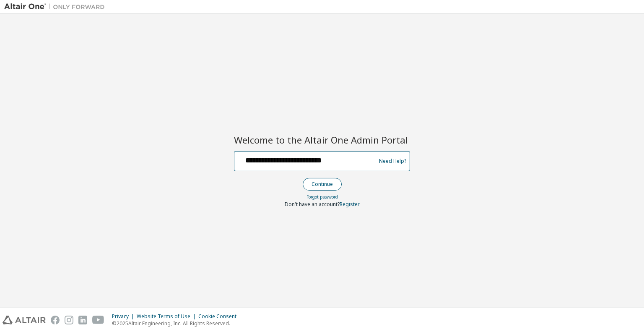 The image size is (644, 332). I want to click on button: Continue, so click(322, 185).